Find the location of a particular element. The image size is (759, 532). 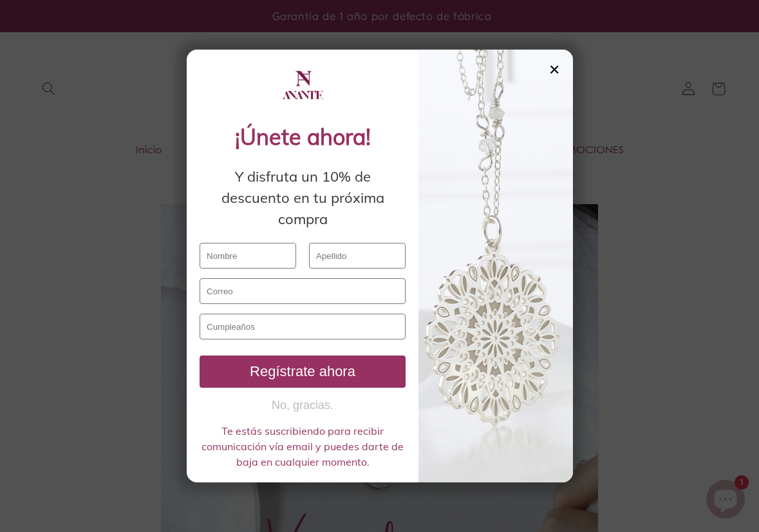

button: Regístrate ahora is located at coordinates (303, 371).